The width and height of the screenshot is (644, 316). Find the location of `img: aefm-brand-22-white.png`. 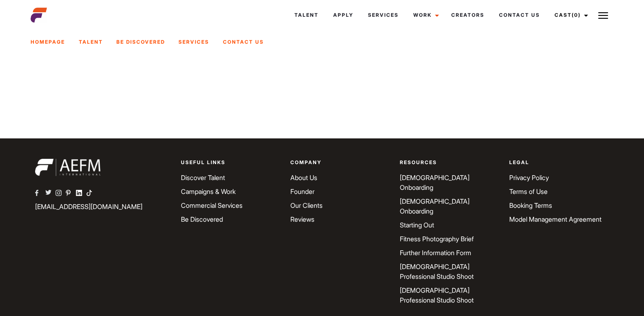

img: aefm-brand-22-white.png is located at coordinates (68, 168).